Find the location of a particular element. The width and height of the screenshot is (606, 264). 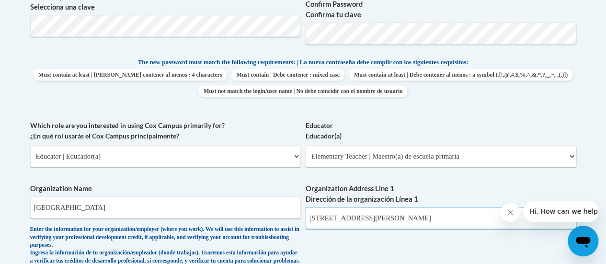

span: Must contain | Debe contener : mixed case is located at coordinates (288, 75).